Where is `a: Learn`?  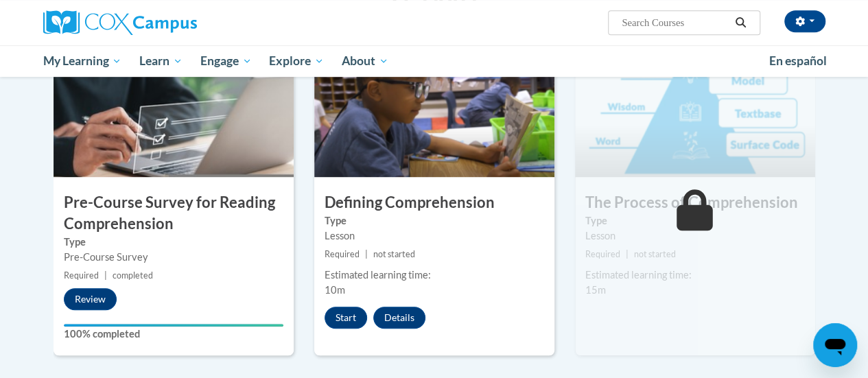 a: Learn is located at coordinates (161, 61).